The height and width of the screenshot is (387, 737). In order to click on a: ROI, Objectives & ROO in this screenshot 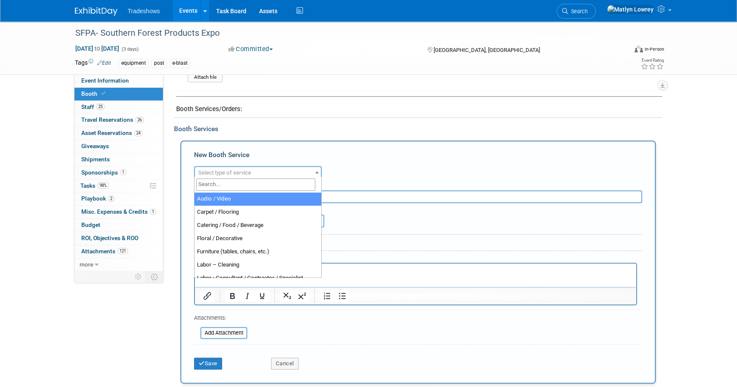, I will do `click(119, 238)`.